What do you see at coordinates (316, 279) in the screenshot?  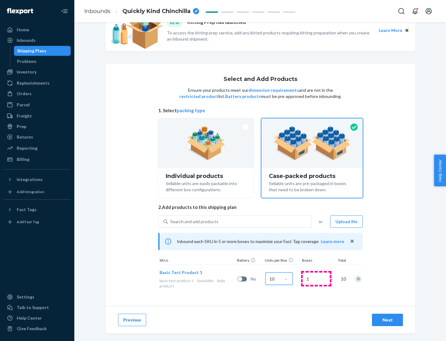 I see `input: Number of boxes` at bounding box center [316, 279].